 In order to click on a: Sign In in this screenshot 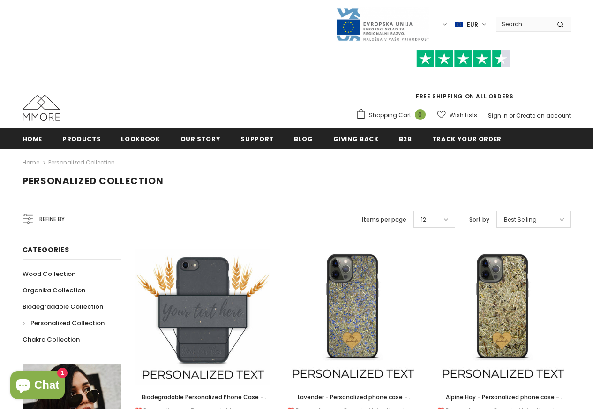, I will do `click(498, 115)`.